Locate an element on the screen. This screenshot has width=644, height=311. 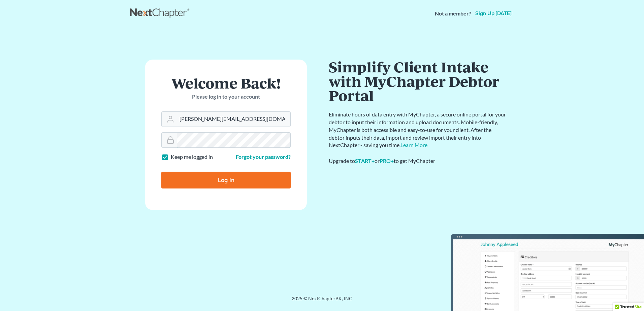
a: Learn More is located at coordinates (414, 145).